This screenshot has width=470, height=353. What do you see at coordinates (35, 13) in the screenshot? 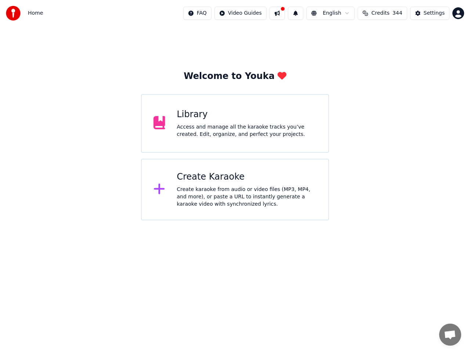
I see `span: Home` at bounding box center [35, 13].